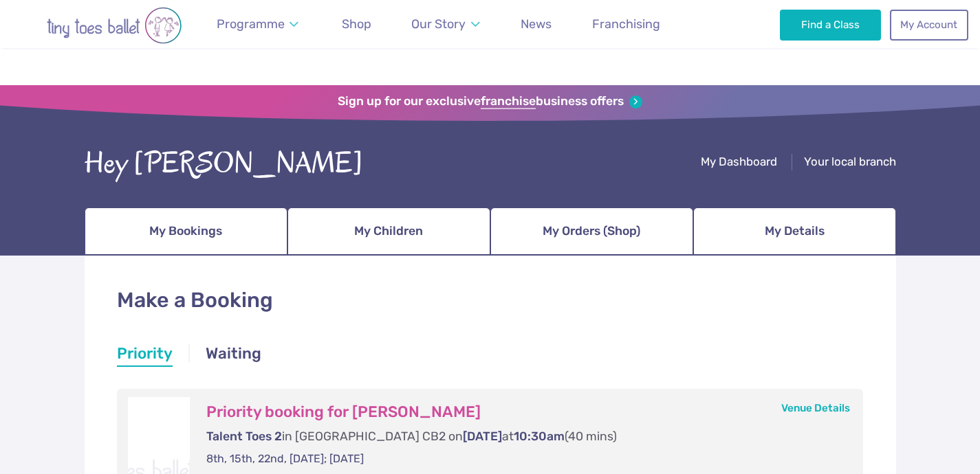 The image size is (980, 474). I want to click on span: My Bookings, so click(186, 231).